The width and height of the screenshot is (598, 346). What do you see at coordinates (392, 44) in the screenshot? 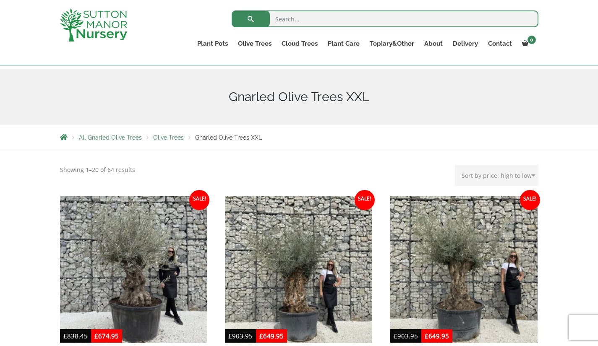
I see `a: Topiary&Other` at bounding box center [392, 44].